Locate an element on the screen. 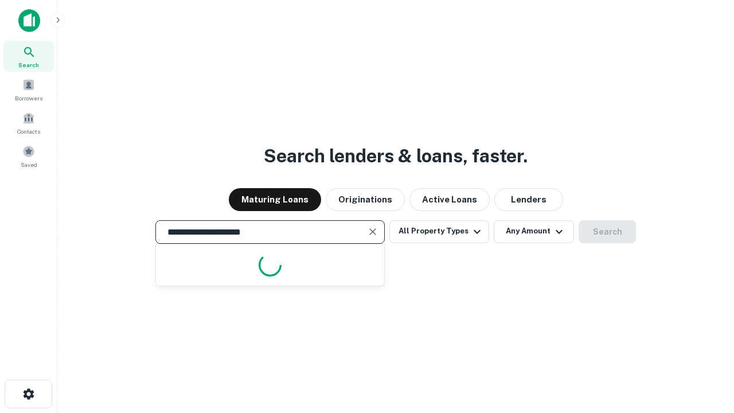 This screenshot has width=734, height=413. a: Search is located at coordinates (29, 56).